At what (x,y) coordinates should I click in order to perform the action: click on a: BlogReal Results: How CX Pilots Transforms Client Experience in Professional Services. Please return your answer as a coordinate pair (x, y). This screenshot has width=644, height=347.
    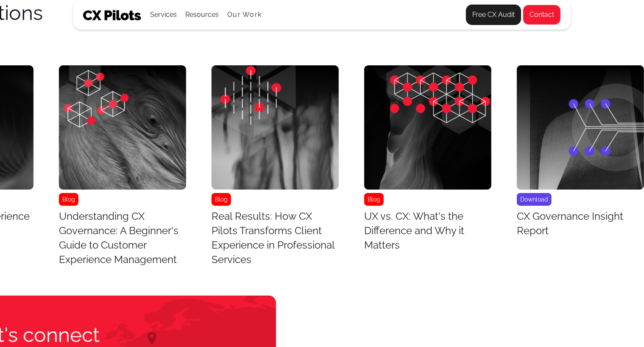
    Looking at the image, I should click on (276, 167).